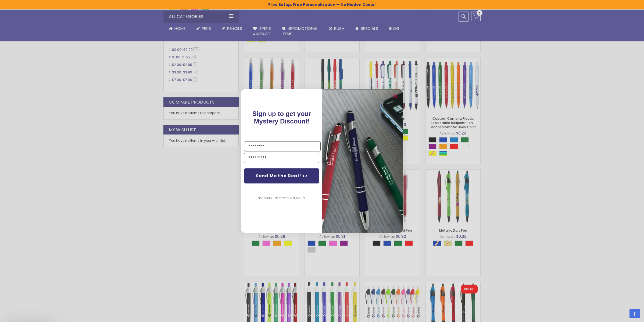 The height and width of the screenshot is (322, 644). Describe the element at coordinates (282, 198) in the screenshot. I see `button: No thanks, I don't want a discount.` at that location.